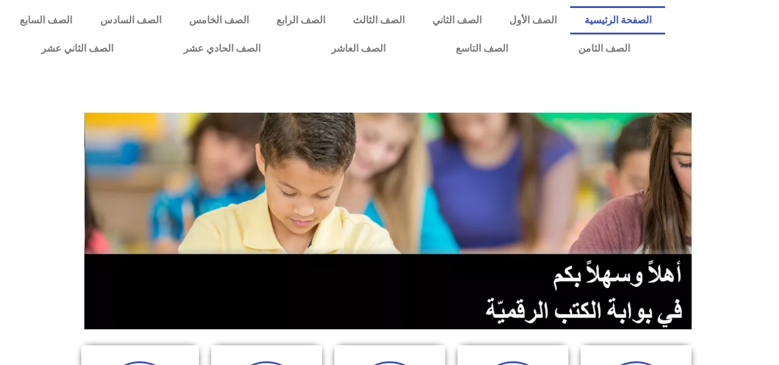 This screenshot has width=779, height=365. I want to click on a: الصفحة الرئيسية, so click(618, 20).